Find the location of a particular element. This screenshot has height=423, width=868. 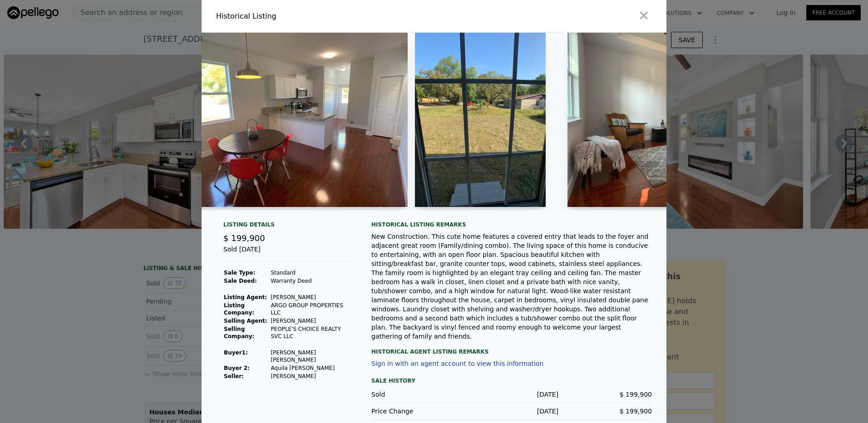

div: Sold is located at coordinates (419, 395).